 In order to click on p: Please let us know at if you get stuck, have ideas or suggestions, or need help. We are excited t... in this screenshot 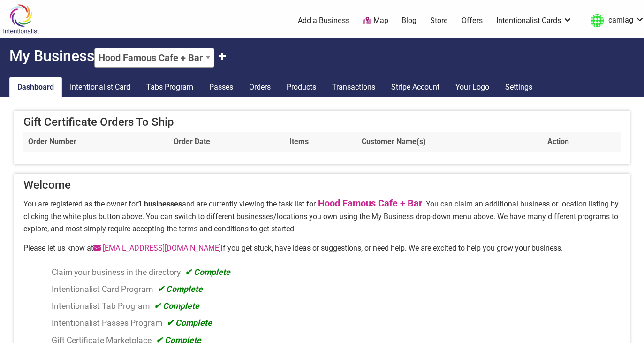, I will do `click(322, 248)`.